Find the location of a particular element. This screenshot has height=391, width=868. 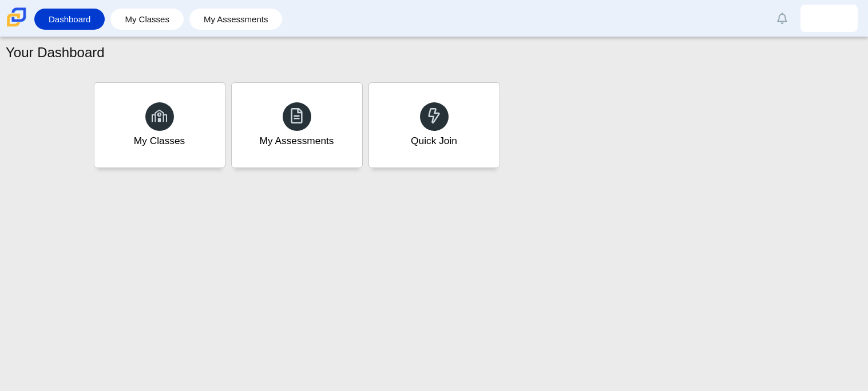

a: Alerts is located at coordinates (782, 18).